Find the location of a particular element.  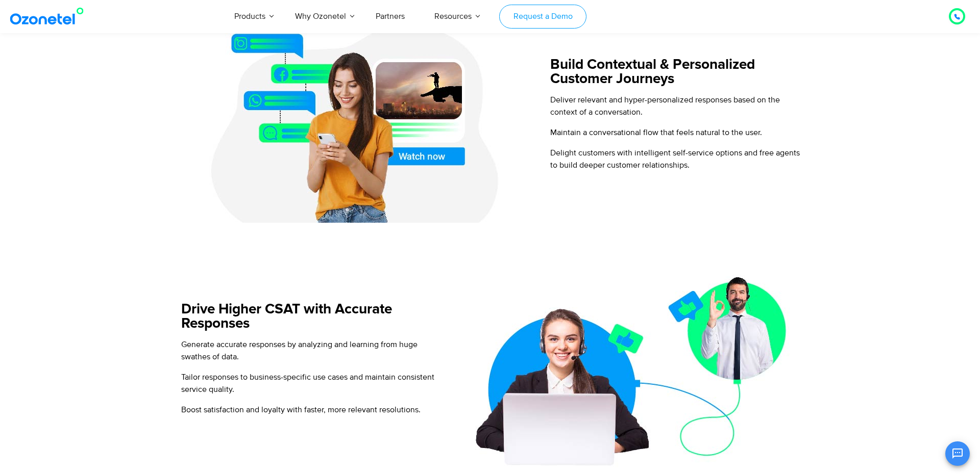

span: Maintain a conversational flow that feels natural to the user. is located at coordinates (656, 133).